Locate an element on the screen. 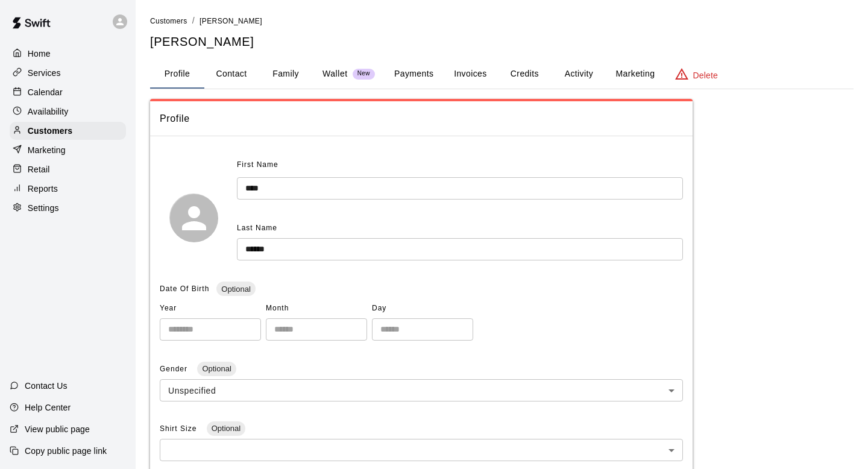  a: Calendar is located at coordinates (67, 92).